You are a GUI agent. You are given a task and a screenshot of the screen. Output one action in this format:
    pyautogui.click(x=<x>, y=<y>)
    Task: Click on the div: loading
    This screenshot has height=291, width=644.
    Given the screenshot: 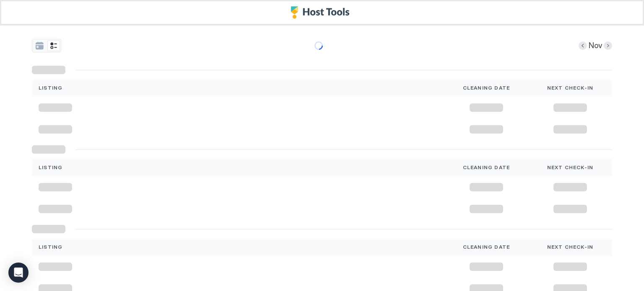 What is the action you would take?
    pyautogui.click(x=319, y=46)
    